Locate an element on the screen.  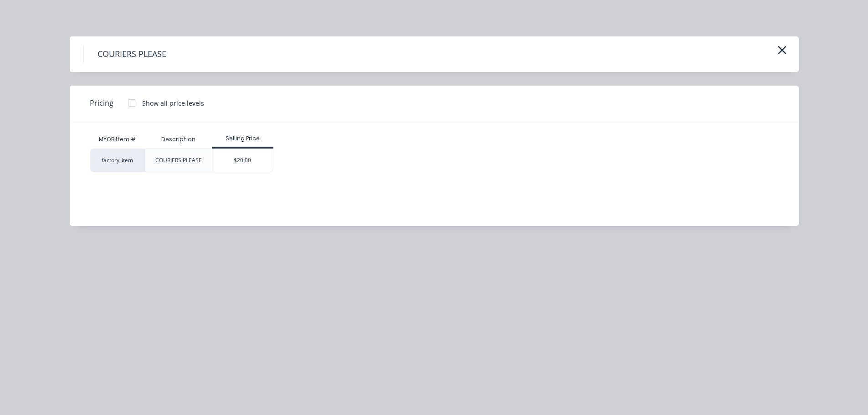
span: Pricing is located at coordinates (102, 103).